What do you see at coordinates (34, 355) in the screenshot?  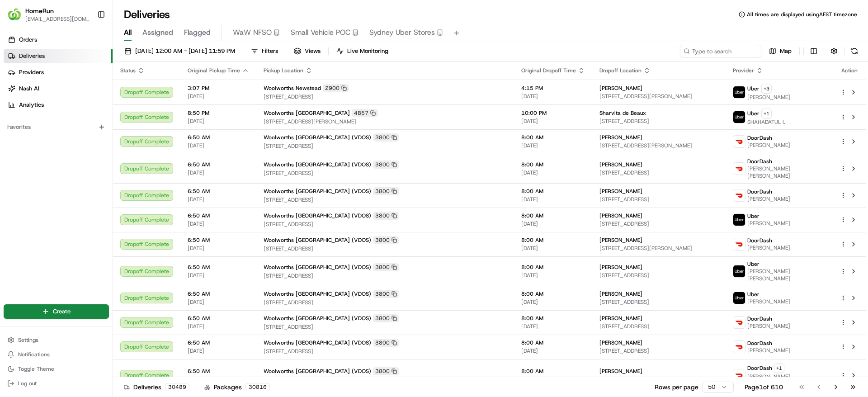 I see `span: Notifications` at bounding box center [34, 355].